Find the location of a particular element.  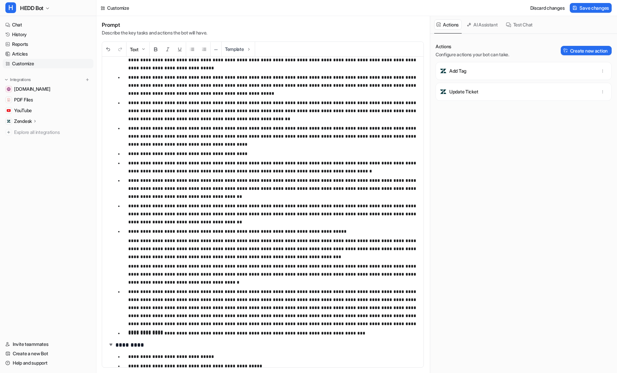

img: Undo is located at coordinates (108, 49).